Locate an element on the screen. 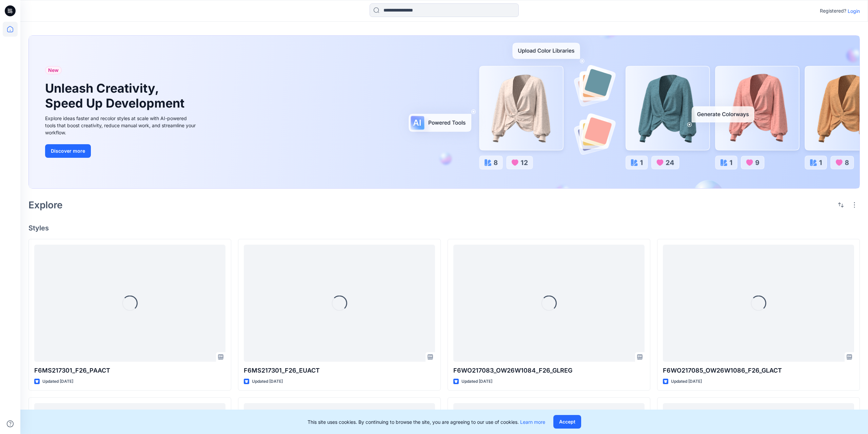 This screenshot has height=434, width=868. div: Explore ideas faster and recolor styles at scale with AI-powered tools that boost creativity, red... is located at coordinates (122, 125).